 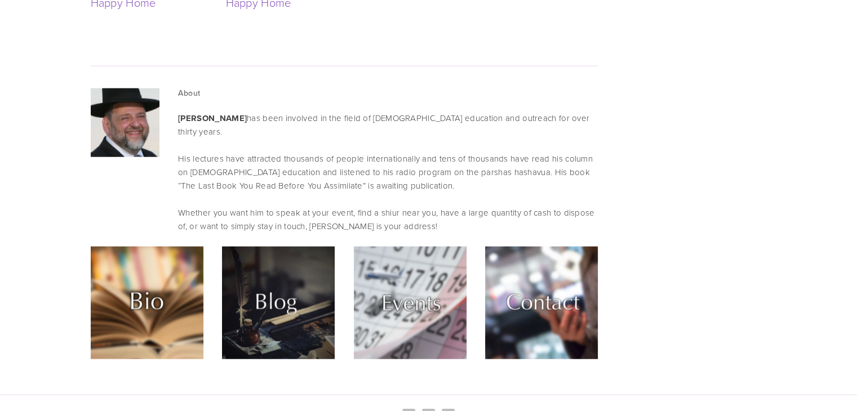 What do you see at coordinates (388, 93) in the screenshot?
I see `h3: About` at bounding box center [388, 93].